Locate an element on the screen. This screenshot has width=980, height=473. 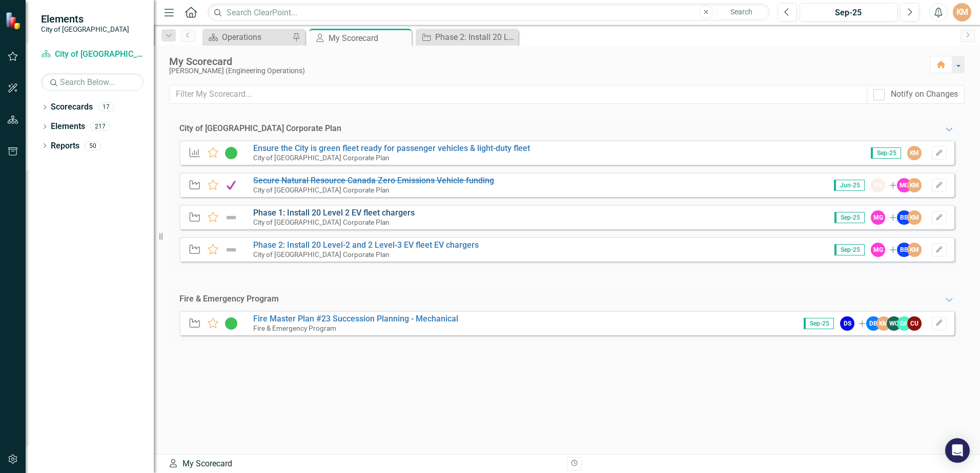
input: Filter My Scorecard... is located at coordinates (518, 94).